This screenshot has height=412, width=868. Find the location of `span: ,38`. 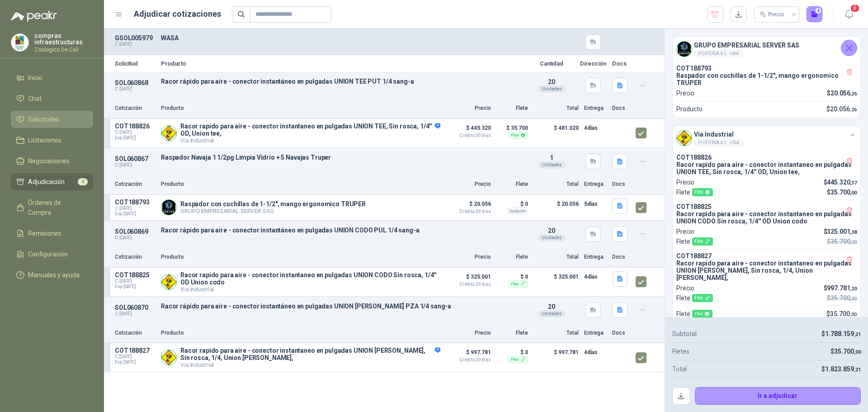

span: ,38 is located at coordinates (854, 232).